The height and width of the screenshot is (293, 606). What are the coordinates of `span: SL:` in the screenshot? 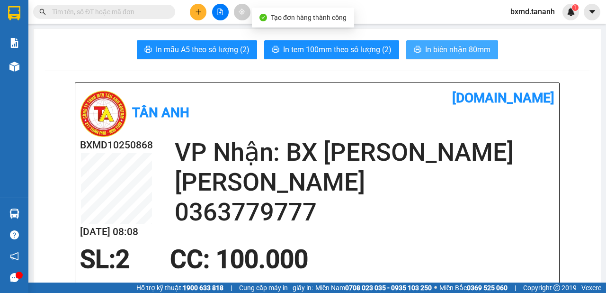 It's located at (98, 259).